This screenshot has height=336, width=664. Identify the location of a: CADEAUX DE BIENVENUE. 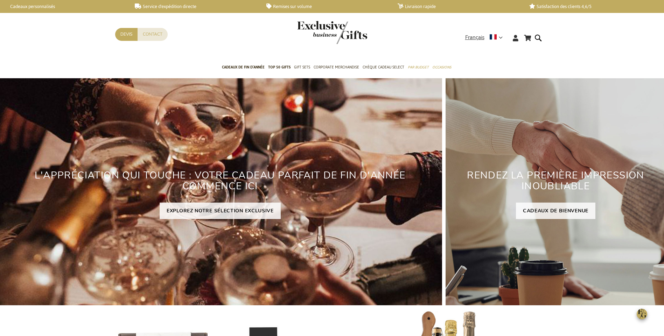
(555, 211).